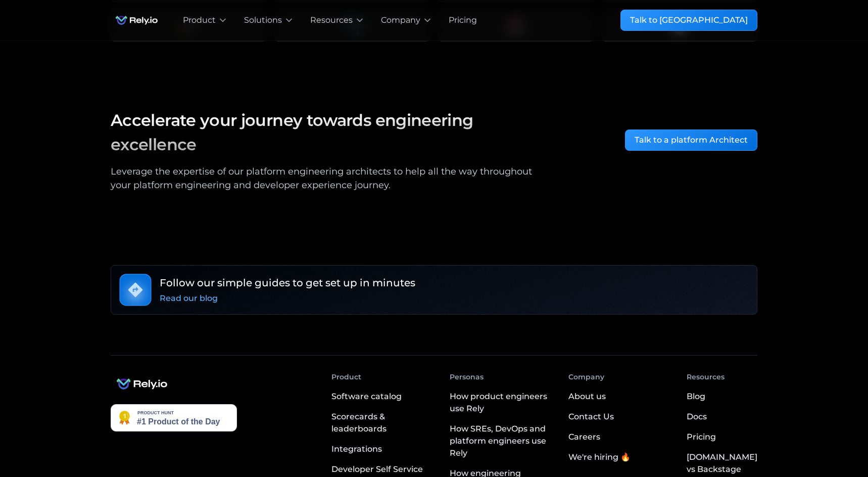  I want to click on div: Contact Us, so click(591, 417).